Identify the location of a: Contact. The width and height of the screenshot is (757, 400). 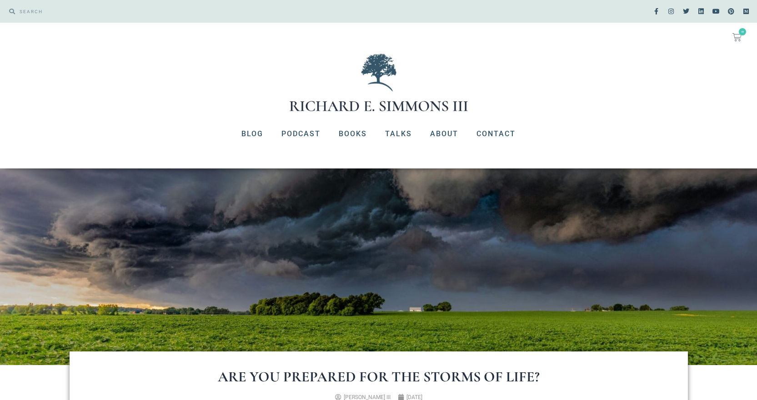
(496, 134).